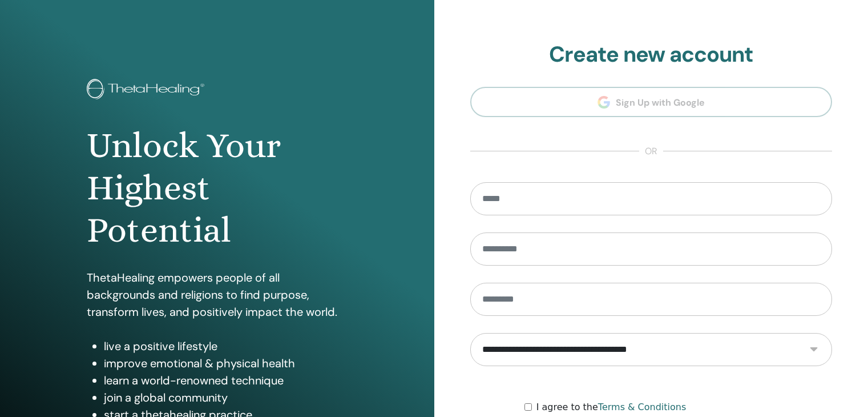 The height and width of the screenshot is (417, 868). What do you see at coordinates (642, 407) in the screenshot?
I see `a: Terms & Conditions` at bounding box center [642, 407].